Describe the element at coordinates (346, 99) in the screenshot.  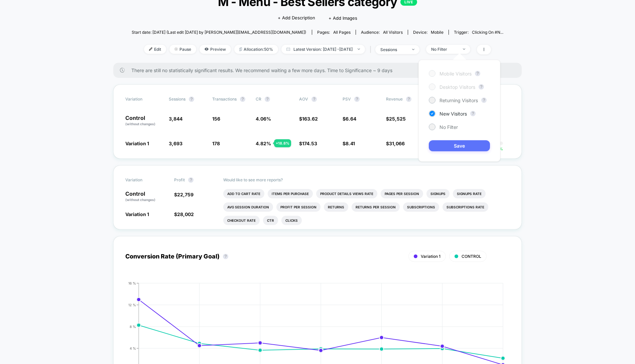
I see `span: PSV` at that location.